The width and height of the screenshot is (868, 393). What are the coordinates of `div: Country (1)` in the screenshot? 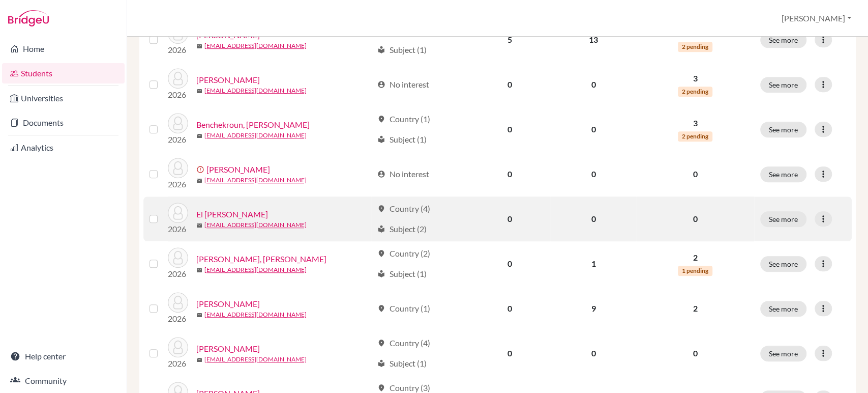 It's located at (404, 308).